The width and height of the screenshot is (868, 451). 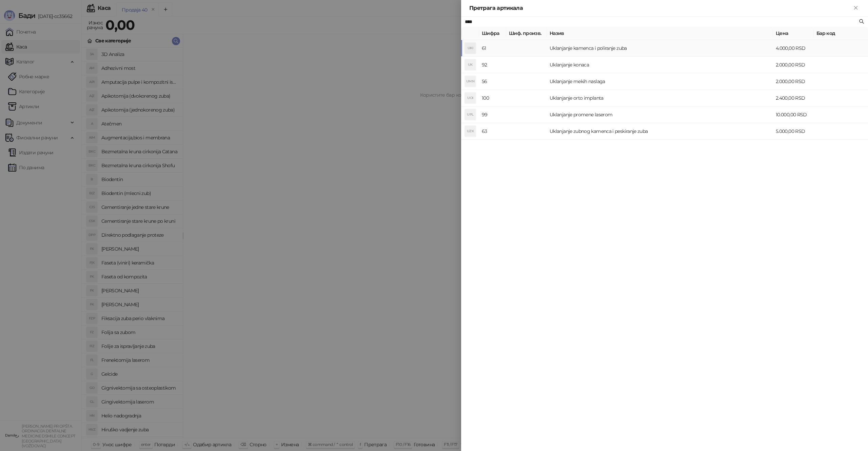 I want to click on td: Uklanjanje zubnog kamenca i peskiranje zuba, so click(x=660, y=131).